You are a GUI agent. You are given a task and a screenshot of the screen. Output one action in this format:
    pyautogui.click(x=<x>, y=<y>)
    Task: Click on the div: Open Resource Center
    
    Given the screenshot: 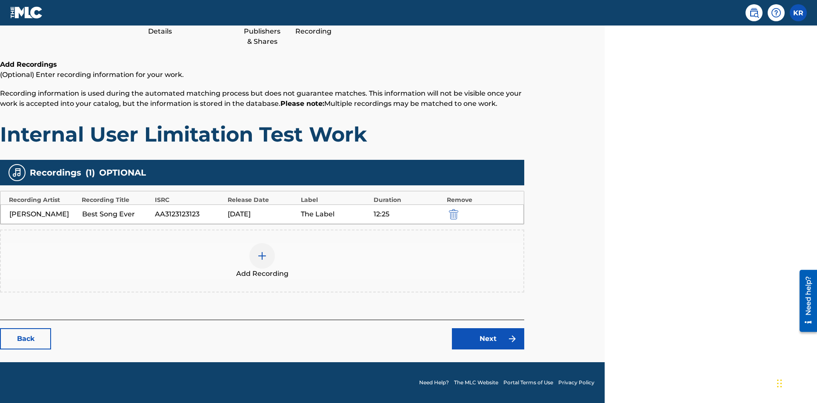 What is the action you would take?
    pyautogui.click(x=15, y=35)
    